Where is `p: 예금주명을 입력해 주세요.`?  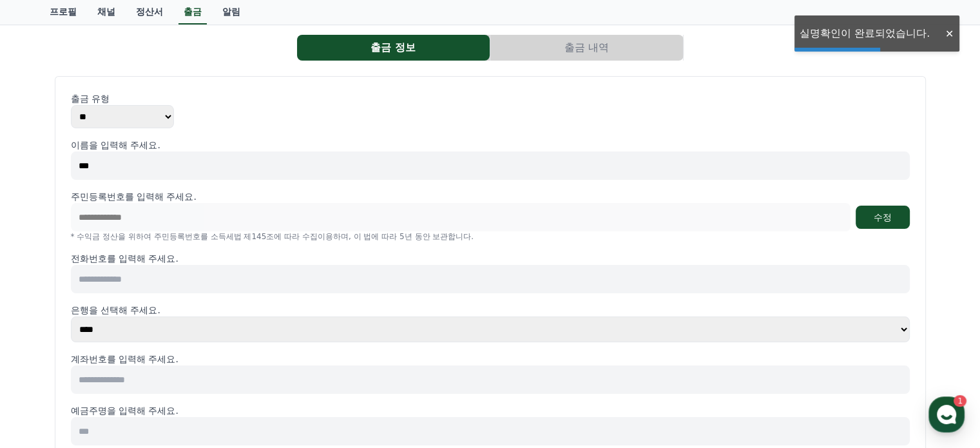 p: 예금주명을 입력해 주세요. is located at coordinates (490, 411).